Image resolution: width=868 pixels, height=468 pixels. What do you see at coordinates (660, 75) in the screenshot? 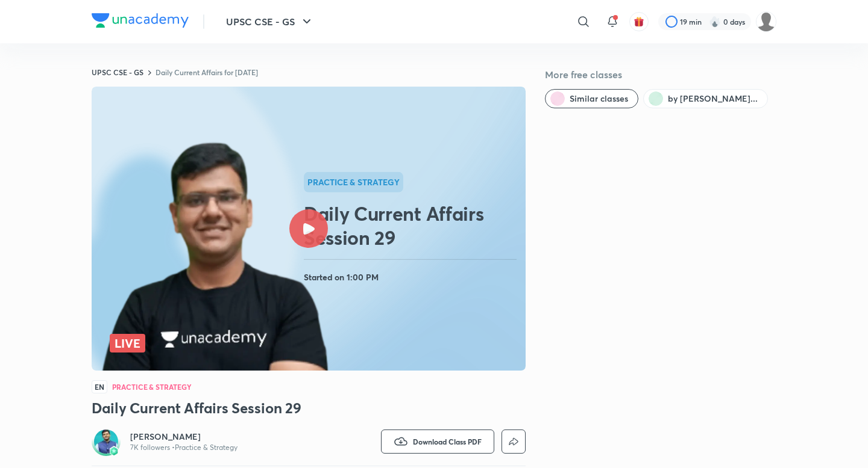
I see `h5: More free classes` at bounding box center [660, 75].